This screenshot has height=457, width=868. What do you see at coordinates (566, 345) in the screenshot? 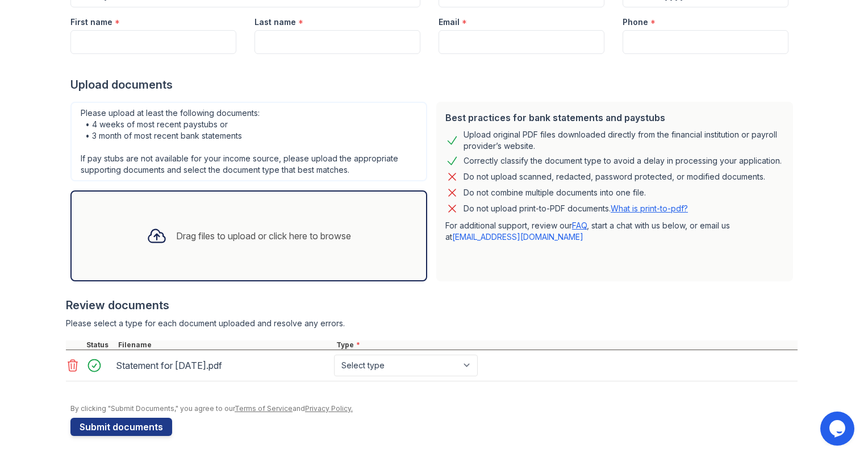
I see `div: Type` at bounding box center [566, 345].